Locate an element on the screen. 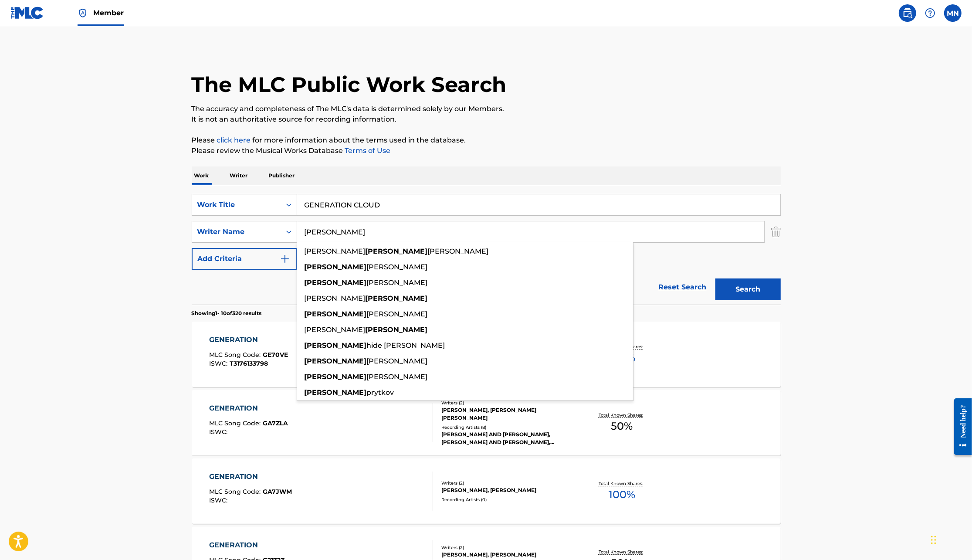 This screenshot has height=560, width=972. p: Showing 1 - 10 of 320 results is located at coordinates (226, 313).